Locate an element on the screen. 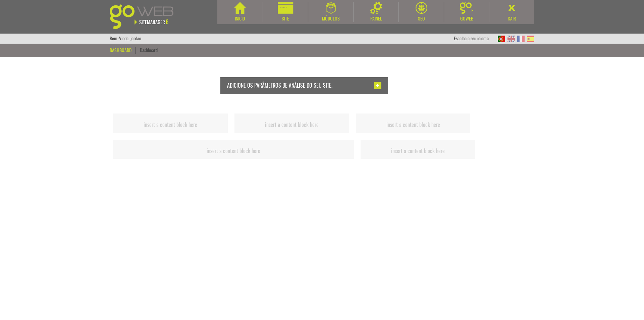 This screenshot has width=644, height=320. img: ES is located at coordinates (531, 39).